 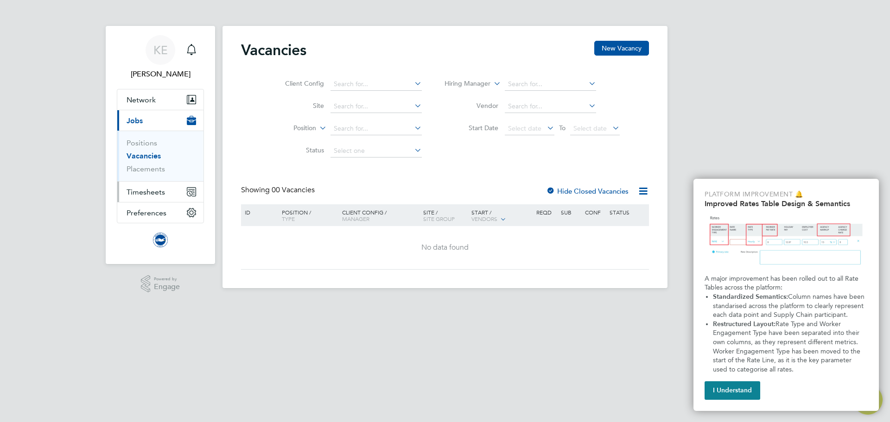 What do you see at coordinates (259, 212) in the screenshot?
I see `div: ID` at bounding box center [259, 212].